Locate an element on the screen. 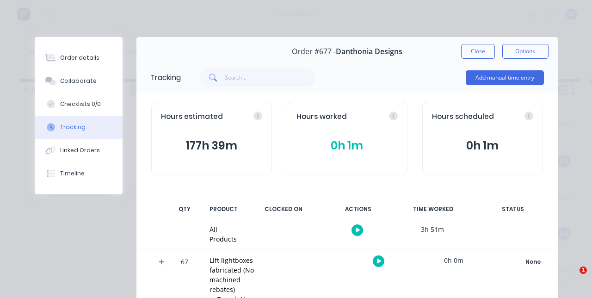 This screenshot has height=298, width=592. div: CLOCKED ON is located at coordinates (284, 209).